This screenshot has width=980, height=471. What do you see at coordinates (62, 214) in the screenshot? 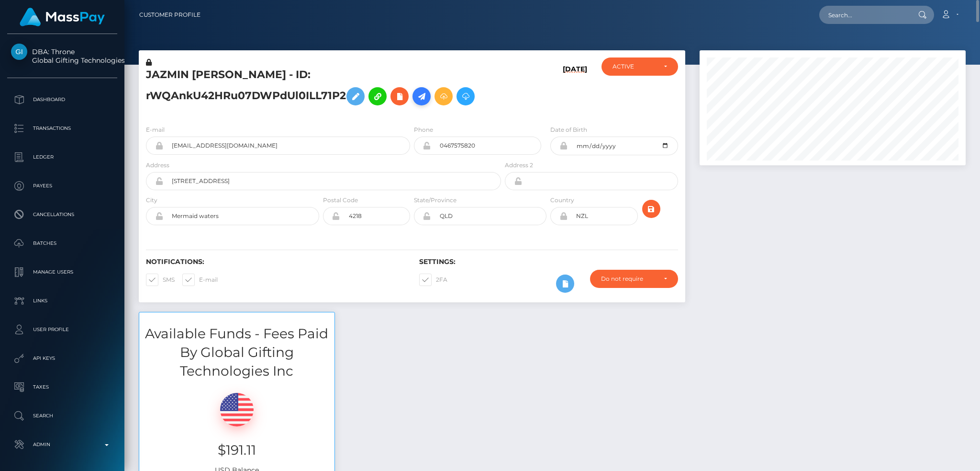
I see `p: Cancellations` at bounding box center [62, 214].